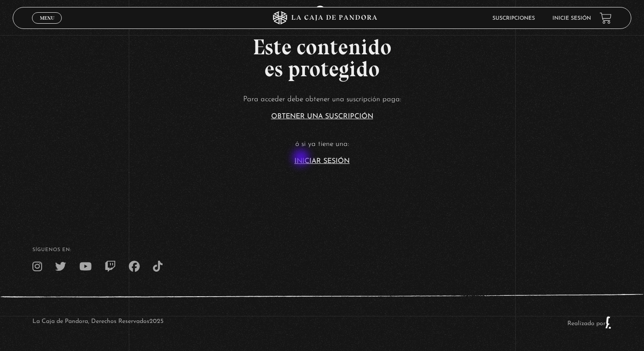 Image resolution: width=644 pixels, height=351 pixels. What do you see at coordinates (47, 18) in the screenshot?
I see `span: Menu` at bounding box center [47, 18].